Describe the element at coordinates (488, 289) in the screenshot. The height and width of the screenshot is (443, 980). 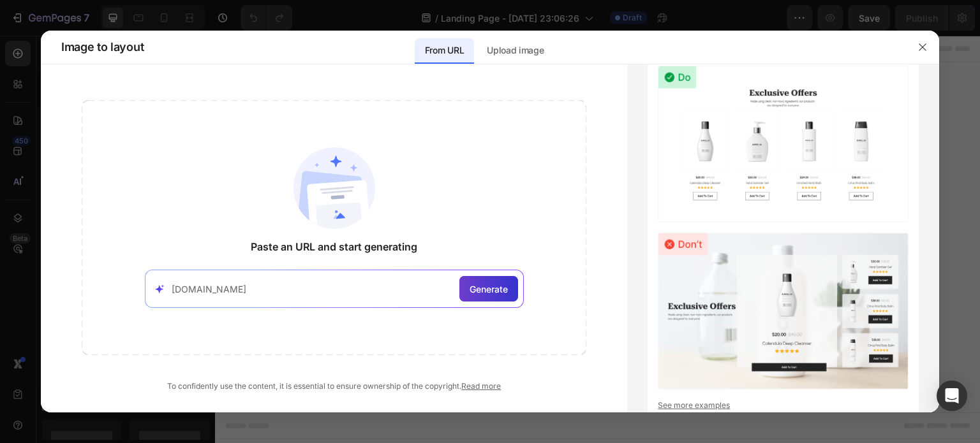
I see `span: Generate` at that location.